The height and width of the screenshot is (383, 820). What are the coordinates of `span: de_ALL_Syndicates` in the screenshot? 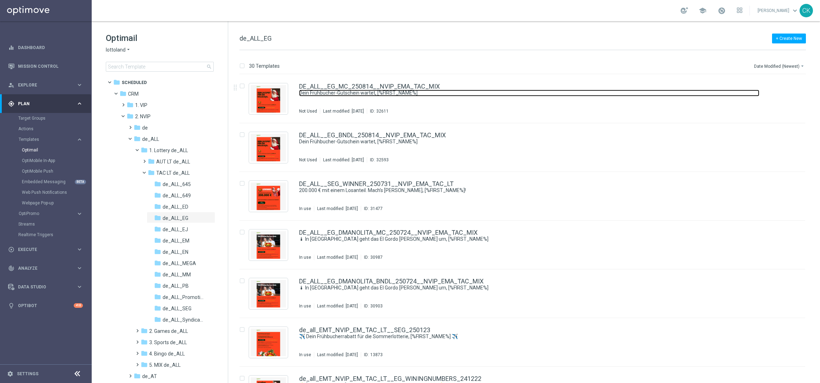 It's located at (183, 320).